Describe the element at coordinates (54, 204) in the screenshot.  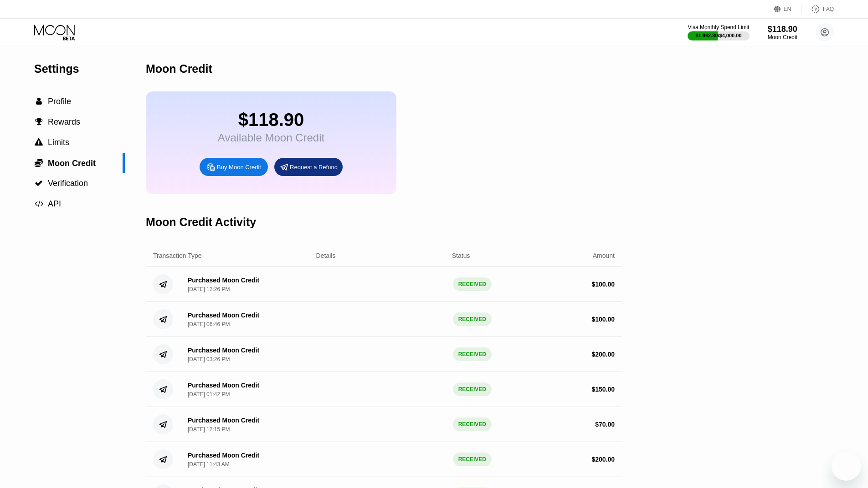
I see `span: API` at that location.